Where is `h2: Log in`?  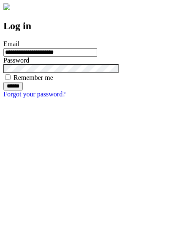 h2: Log in is located at coordinates (95, 26).